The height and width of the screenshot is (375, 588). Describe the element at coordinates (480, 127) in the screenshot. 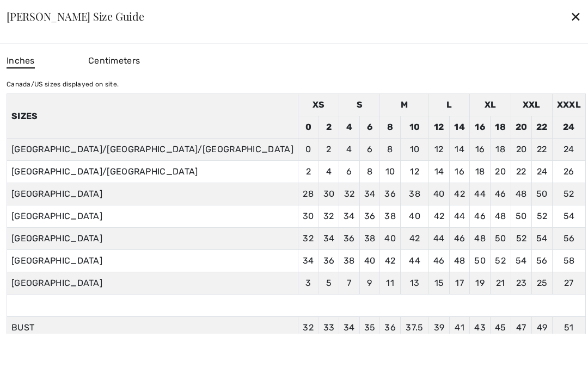

I see `td: 16` at that location.